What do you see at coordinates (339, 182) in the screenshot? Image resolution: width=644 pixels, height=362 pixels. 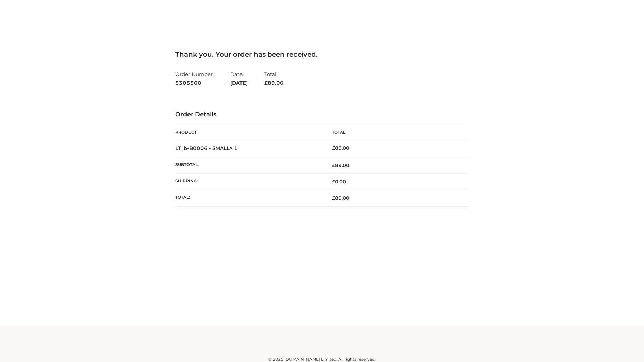 I see `bdi: 0.00` at bounding box center [339, 182].